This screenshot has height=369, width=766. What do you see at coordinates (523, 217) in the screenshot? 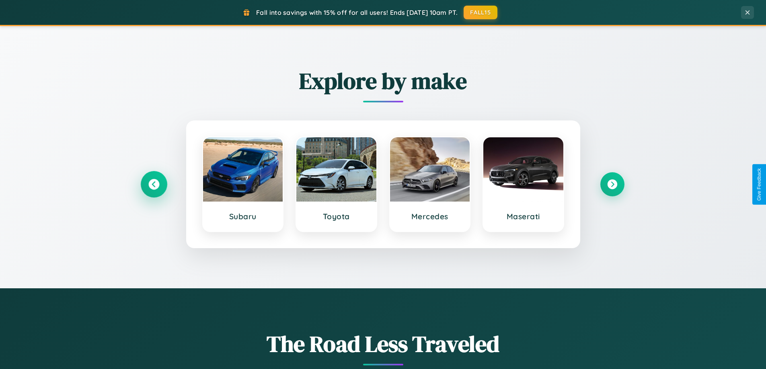
I see `h3: Maserati` at bounding box center [523, 217].